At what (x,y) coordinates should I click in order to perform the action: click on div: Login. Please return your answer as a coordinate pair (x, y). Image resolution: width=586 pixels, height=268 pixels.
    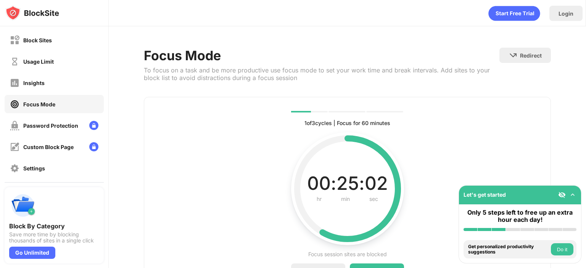
    Looking at the image, I should click on (566, 13).